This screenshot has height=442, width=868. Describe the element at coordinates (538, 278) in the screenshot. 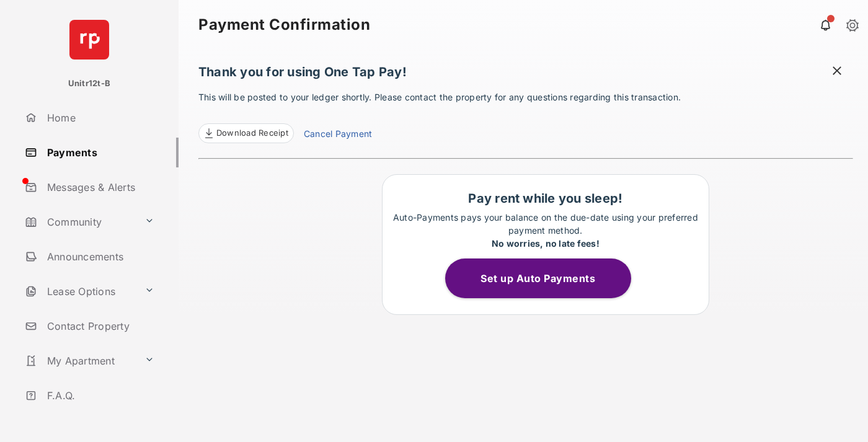

I see `button: Set up Auto Payments` at that location.